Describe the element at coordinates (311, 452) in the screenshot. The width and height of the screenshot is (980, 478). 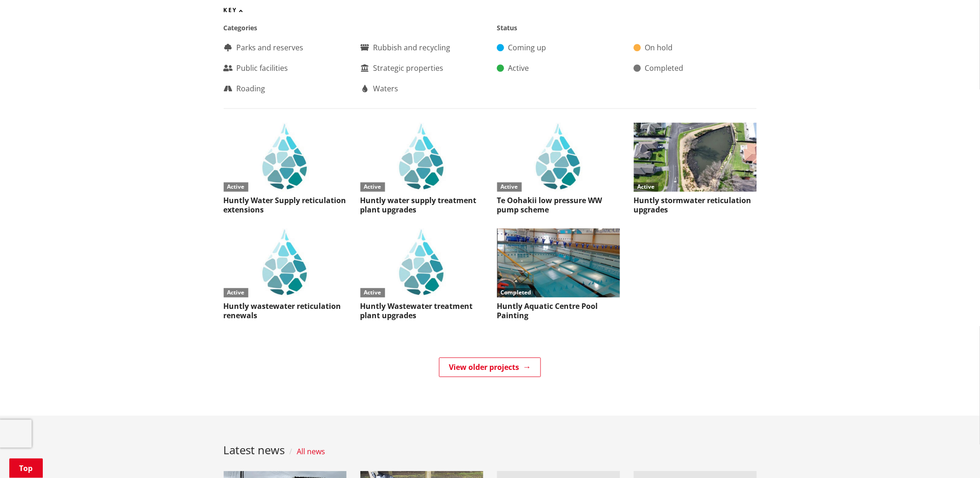
I see `a: All news` at that location.